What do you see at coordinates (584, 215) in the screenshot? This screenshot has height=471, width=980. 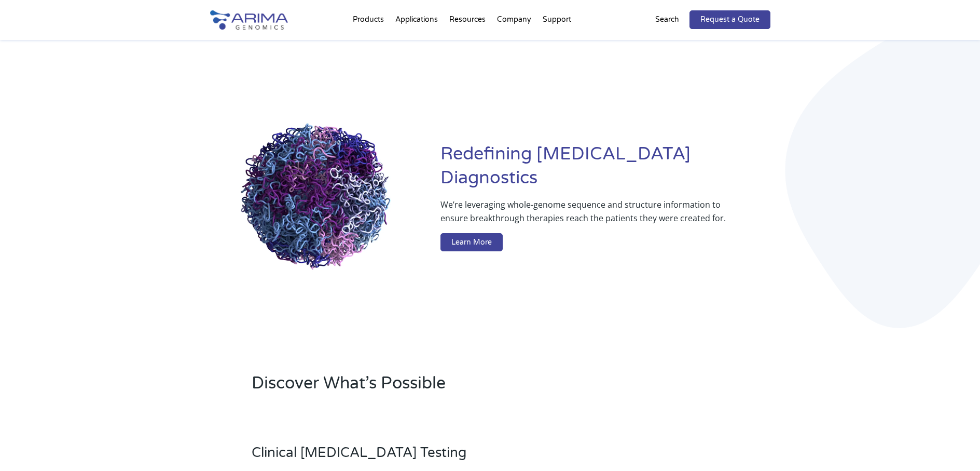 I see `p: We’re leveraging whole-genome sequence and structure information to ensure breakthrough therapies...` at bounding box center [584, 215].